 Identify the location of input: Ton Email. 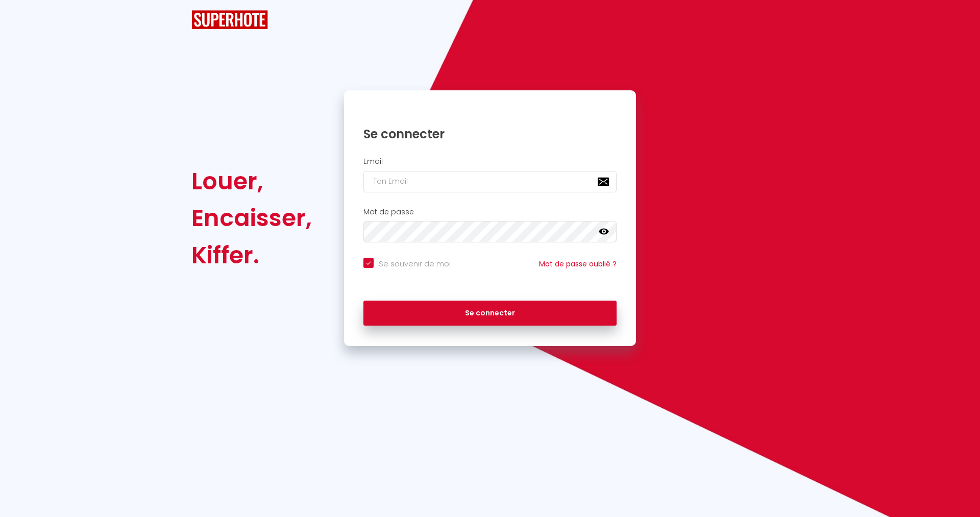
(490, 181).